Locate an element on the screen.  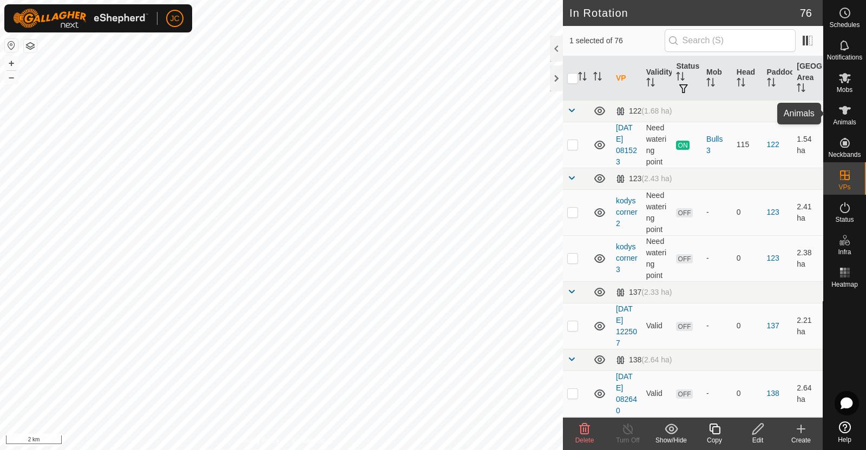
div: Turn Off is located at coordinates (628, 441).